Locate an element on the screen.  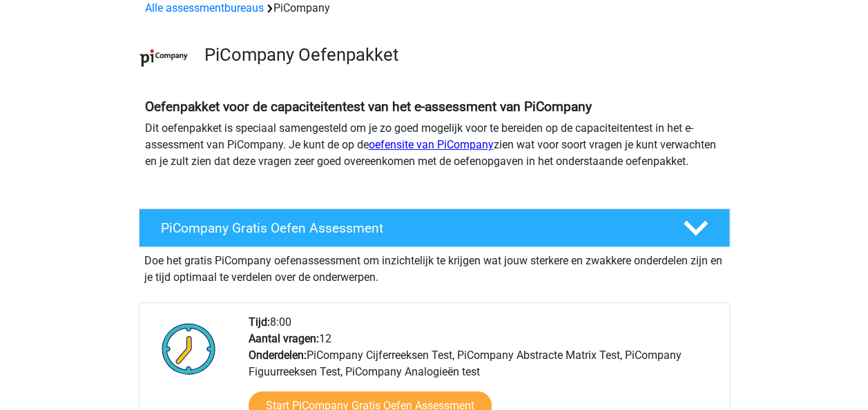
b: Oefenpakket voor de capaciteitentest van het e-assessment van PiCompany is located at coordinates (368, 107).